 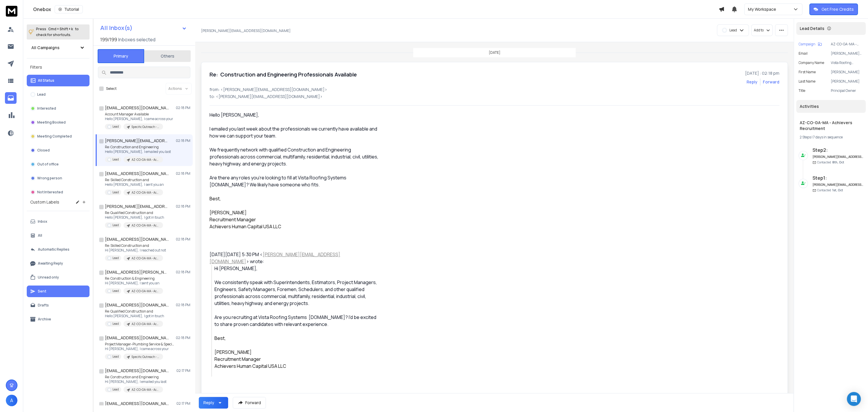 What do you see at coordinates (837, 9) in the screenshot?
I see `p: Get Free Credits` at bounding box center [837, 9].